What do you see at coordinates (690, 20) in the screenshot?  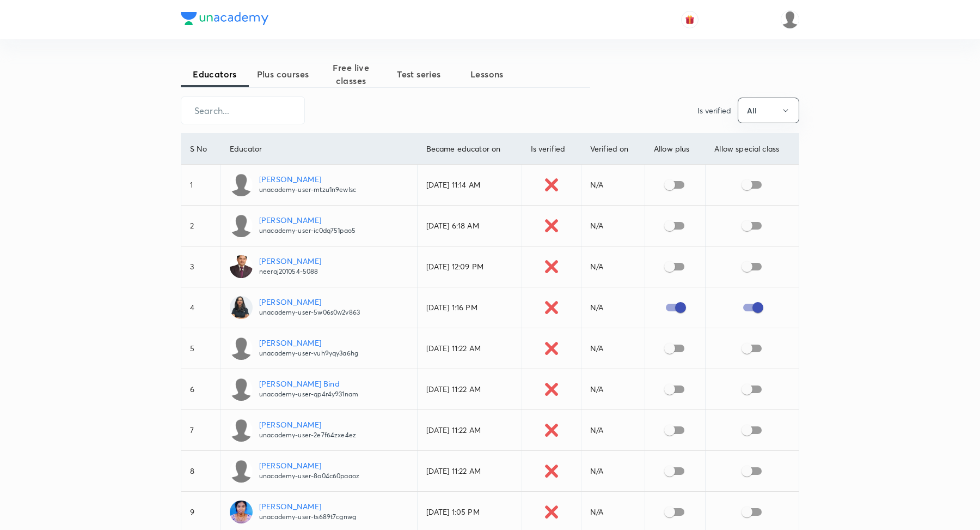 I see `img: avatar` at bounding box center [690, 20].